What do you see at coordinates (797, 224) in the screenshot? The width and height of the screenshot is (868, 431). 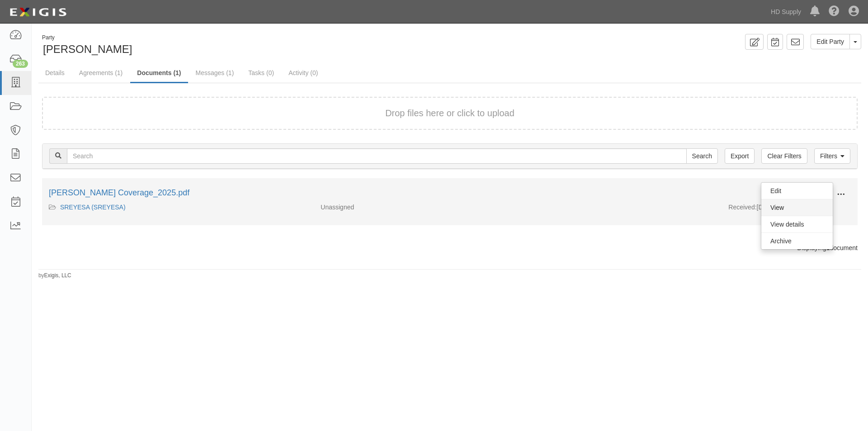 I see `a: View details` at bounding box center [797, 224].